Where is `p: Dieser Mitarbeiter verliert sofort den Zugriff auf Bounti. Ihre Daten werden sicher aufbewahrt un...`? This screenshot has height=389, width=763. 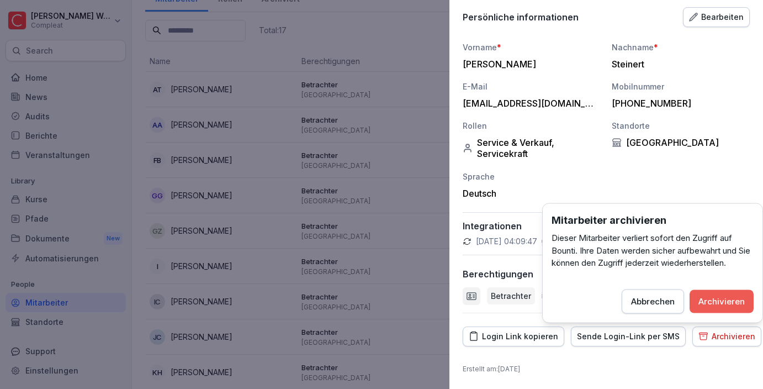 p: Dieser Mitarbeiter verliert sofort den Zugriff auf Bounti. Ihre Daten werden sicher aufbewahrt un... is located at coordinates (653, 251).